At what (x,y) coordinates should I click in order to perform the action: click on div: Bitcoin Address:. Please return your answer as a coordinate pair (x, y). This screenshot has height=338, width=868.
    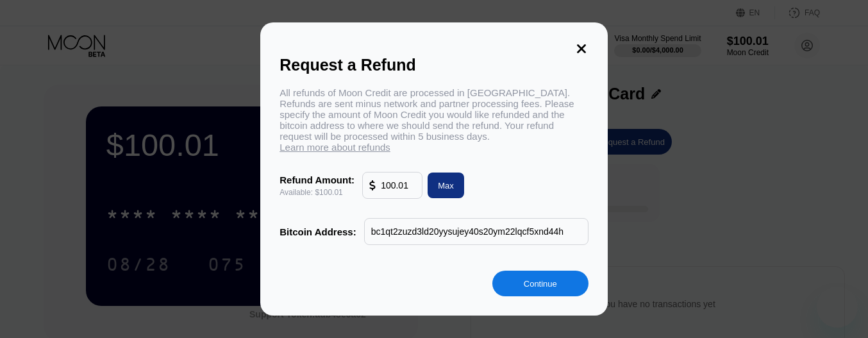
    Looking at the image, I should click on (317, 232).